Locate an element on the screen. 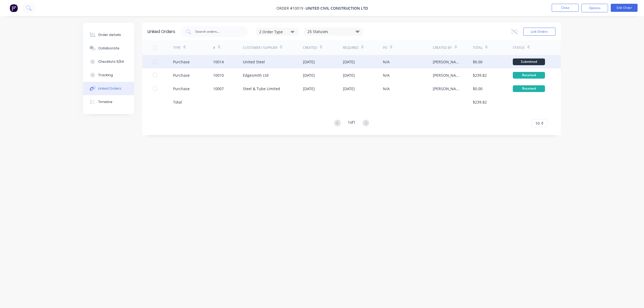 Image resolution: width=644 pixels, height=308 pixels. input: Search orders... is located at coordinates (217, 32).